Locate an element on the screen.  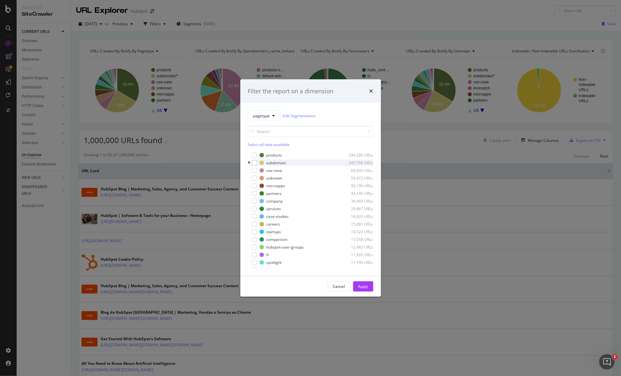
div: Select all data available is located at coordinates (311, 145).